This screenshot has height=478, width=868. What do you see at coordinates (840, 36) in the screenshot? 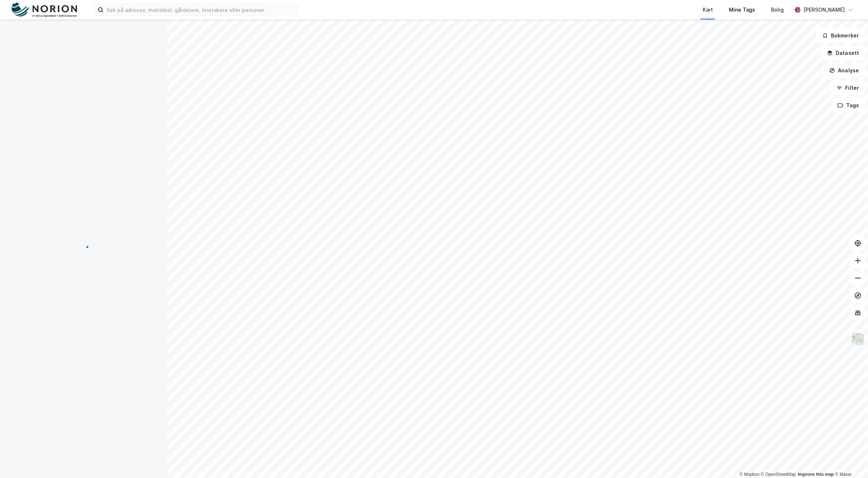
I see `button: Bokmerker` at bounding box center [840, 36].